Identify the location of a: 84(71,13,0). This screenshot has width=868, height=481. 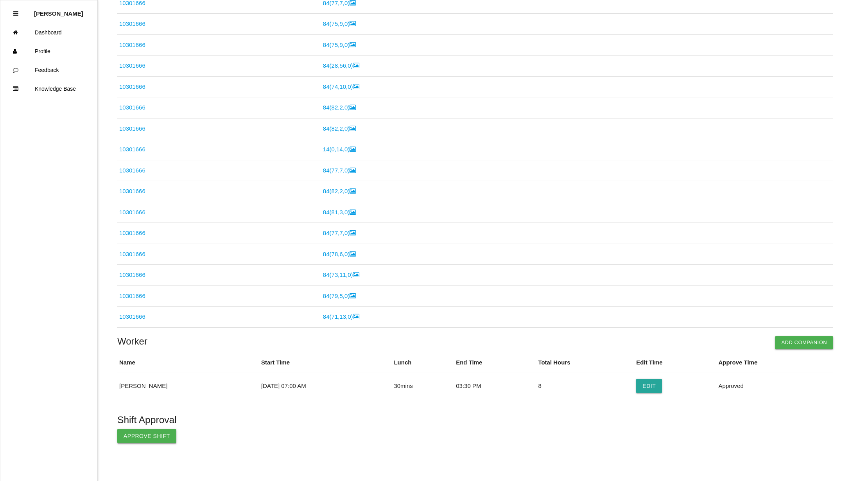
(341, 316).